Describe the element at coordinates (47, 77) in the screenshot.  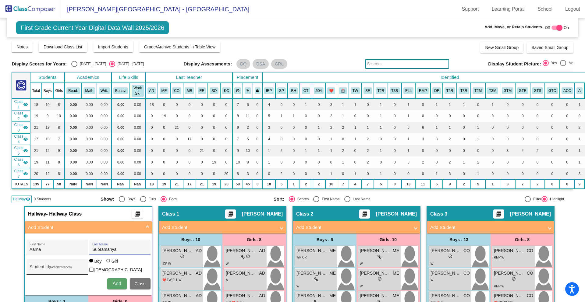
I see `th: Students` at that location.